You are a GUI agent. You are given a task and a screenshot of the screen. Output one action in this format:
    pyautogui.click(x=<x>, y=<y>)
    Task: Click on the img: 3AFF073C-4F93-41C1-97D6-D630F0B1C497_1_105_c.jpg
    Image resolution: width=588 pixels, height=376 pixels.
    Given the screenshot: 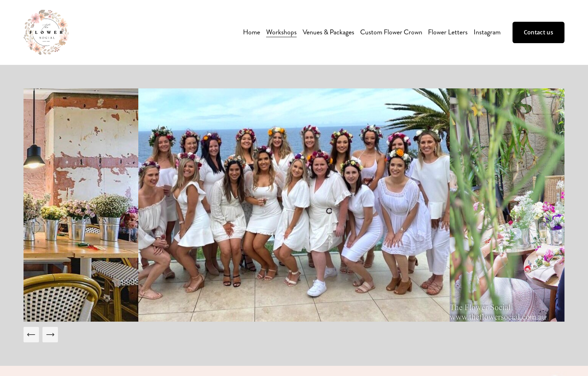 What is the action you would take?
    pyautogui.click(x=294, y=205)
    